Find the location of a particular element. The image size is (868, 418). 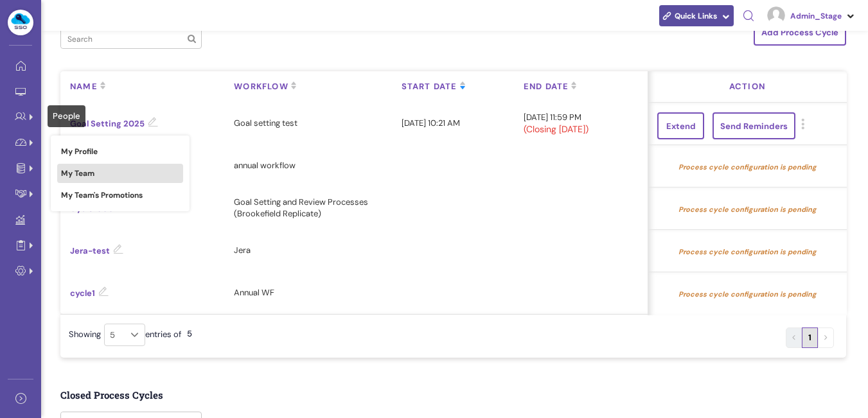

span: Admin_Stage is located at coordinates (816, 16).